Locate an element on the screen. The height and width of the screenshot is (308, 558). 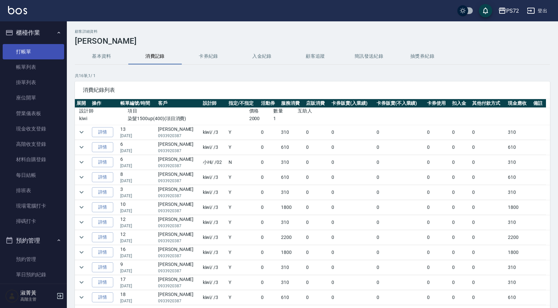
a: 每日結帳 is located at coordinates (33, 175).